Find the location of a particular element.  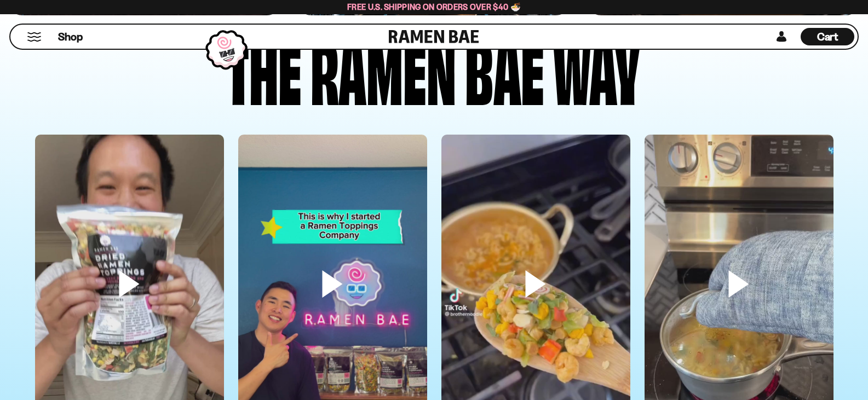

span: Cart is located at coordinates (827, 37).